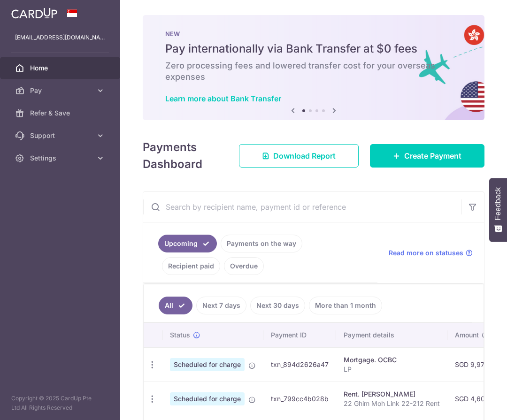 This screenshot has height=420, width=507. What do you see at coordinates (391, 335) in the screenshot?
I see `th: Payment details` at bounding box center [391, 335].